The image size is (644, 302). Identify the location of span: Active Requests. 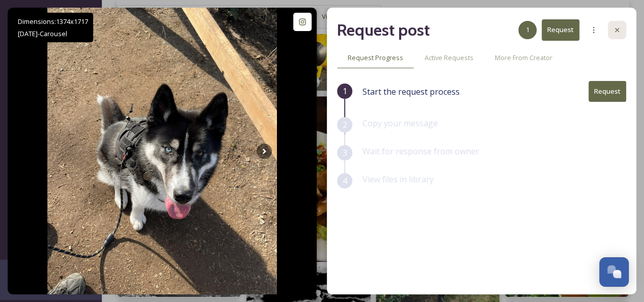
(449, 57).